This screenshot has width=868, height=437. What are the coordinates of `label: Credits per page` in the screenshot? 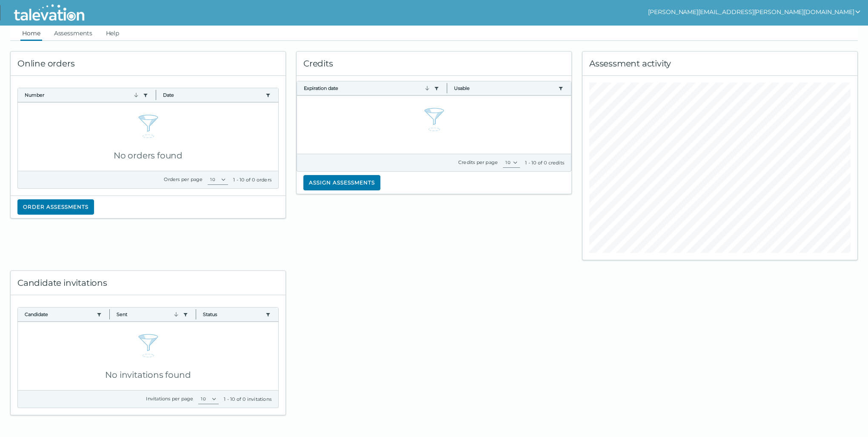 It's located at (477, 162).